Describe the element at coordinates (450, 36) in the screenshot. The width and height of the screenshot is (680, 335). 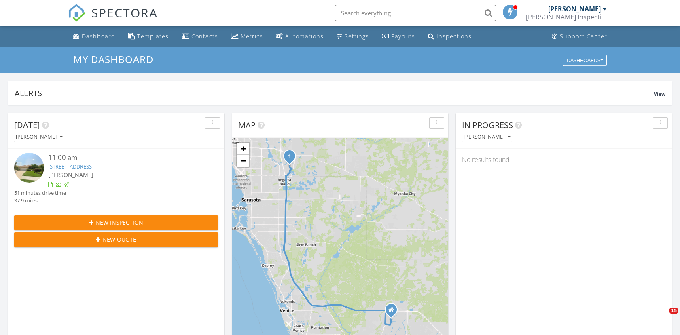
I see `a: Inspections` at that location.